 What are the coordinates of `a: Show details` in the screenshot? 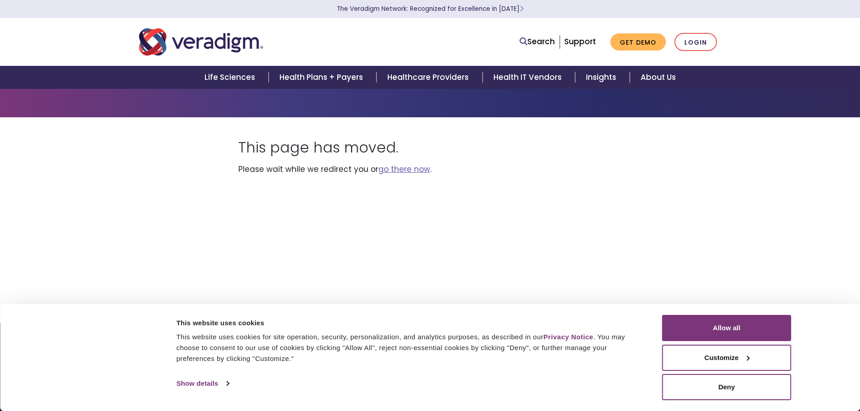 It's located at (203, 384).